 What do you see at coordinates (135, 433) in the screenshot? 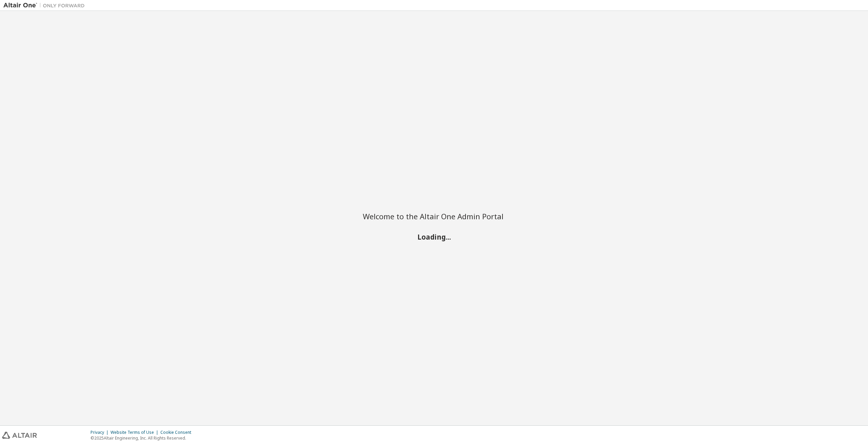
I see `div: Website Terms of Use` at bounding box center [135, 433].